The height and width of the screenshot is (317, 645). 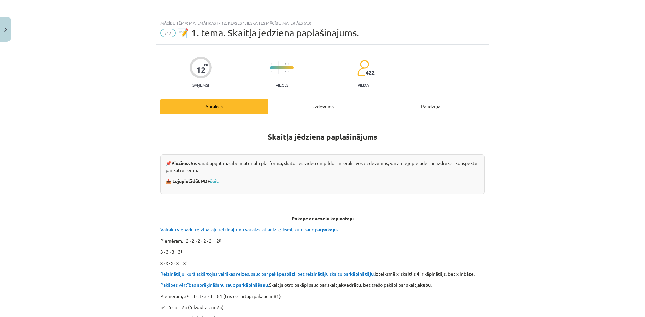 I want to click on b: kubu, so click(x=425, y=285).